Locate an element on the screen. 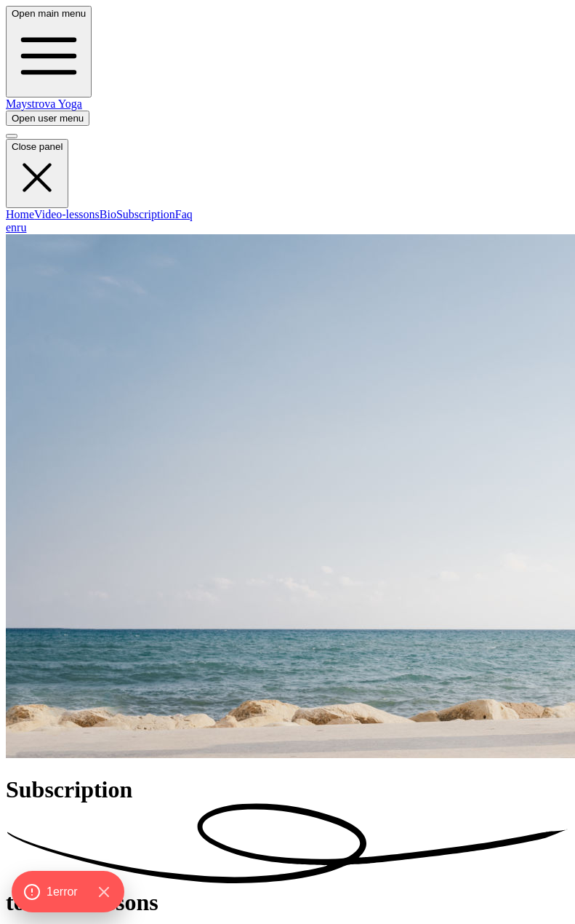 The width and height of the screenshot is (575, 924). span: Close panel is located at coordinates (37, 146).